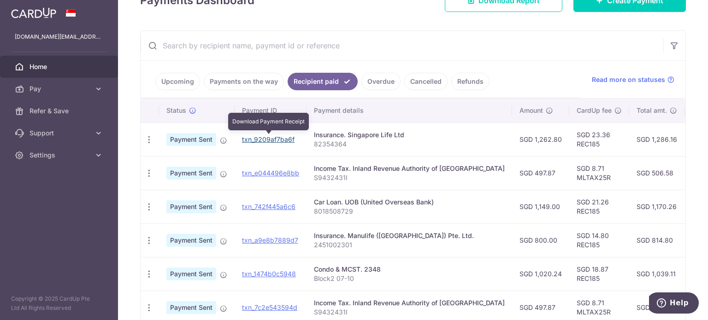 The width and height of the screenshot is (708, 320). What do you see at coordinates (599, 274) in the screenshot?
I see `td: SGD 18.87 REC185` at bounding box center [599, 274].